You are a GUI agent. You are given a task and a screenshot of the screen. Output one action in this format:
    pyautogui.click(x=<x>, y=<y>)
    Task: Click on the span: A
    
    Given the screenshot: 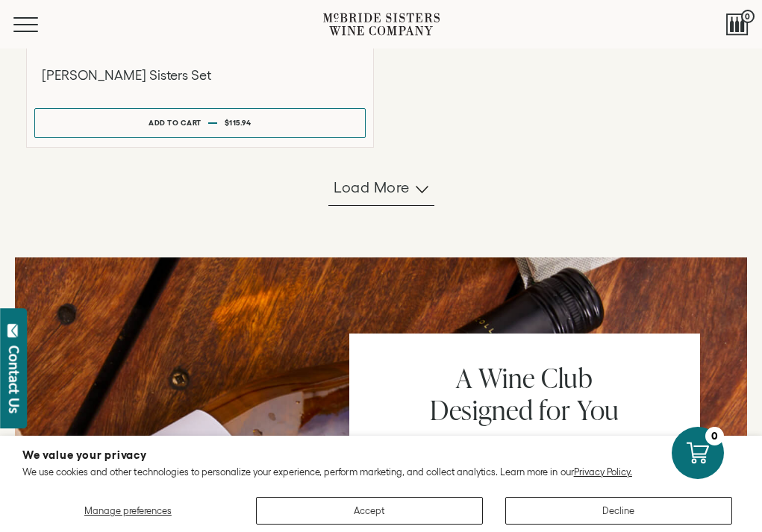 What is the action you would take?
    pyautogui.click(x=464, y=377)
    